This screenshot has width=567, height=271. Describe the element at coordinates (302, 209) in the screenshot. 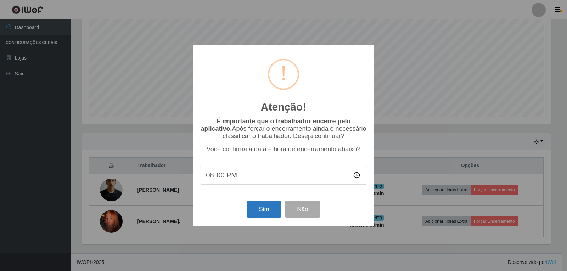

I see `button: Não` at that location.